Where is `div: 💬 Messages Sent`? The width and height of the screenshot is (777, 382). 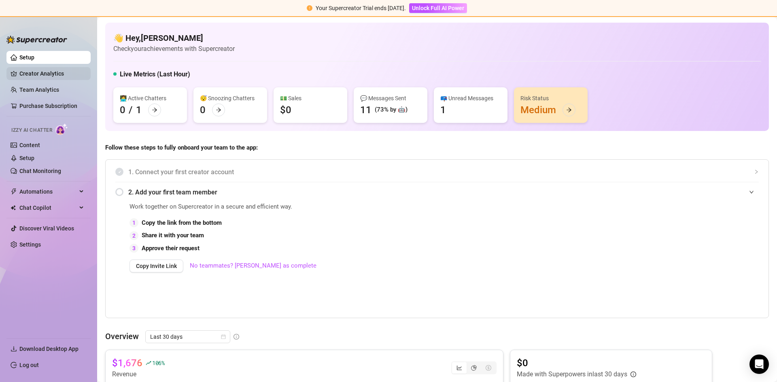 div: 💬 Messages Sent is located at coordinates (390, 98).